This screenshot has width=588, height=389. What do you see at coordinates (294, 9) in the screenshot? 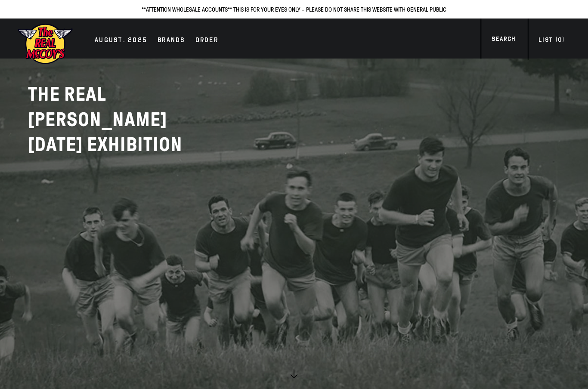
I see `p: **ATTENTION WHOLESALE ACCOUNTS** THIS IS FOR YOUR EYES ONLY - PLEASE DO NOT SHARE THIS WEBSITE WI...` at bounding box center [294, 9].